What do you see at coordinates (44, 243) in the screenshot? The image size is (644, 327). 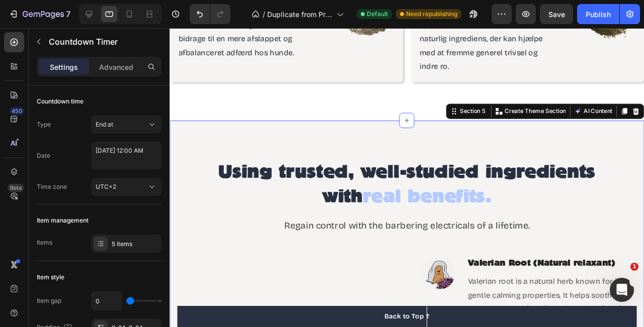 I see `div: Items` at bounding box center [44, 243].